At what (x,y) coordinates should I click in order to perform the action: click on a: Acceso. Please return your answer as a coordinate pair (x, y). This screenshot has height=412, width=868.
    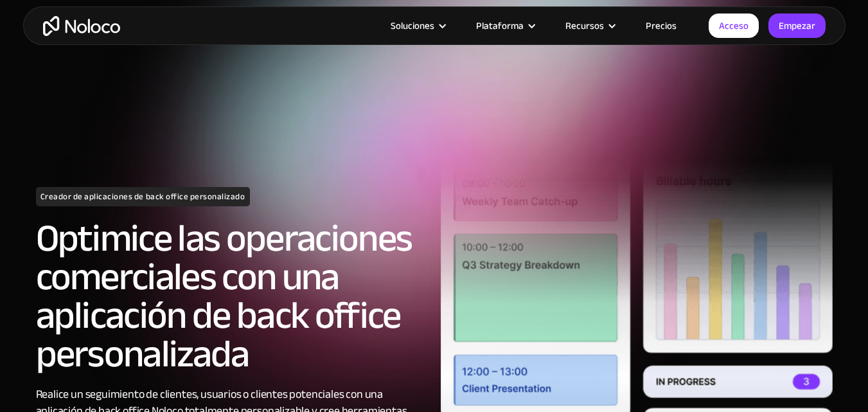
    Looking at the image, I should click on (734, 26).